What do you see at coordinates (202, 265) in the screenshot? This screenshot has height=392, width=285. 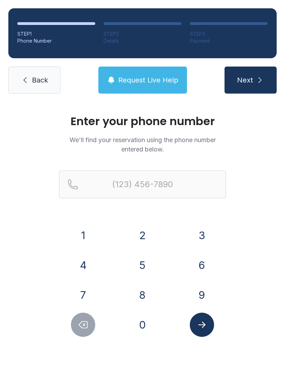 I see `button: 6` at bounding box center [202, 265].